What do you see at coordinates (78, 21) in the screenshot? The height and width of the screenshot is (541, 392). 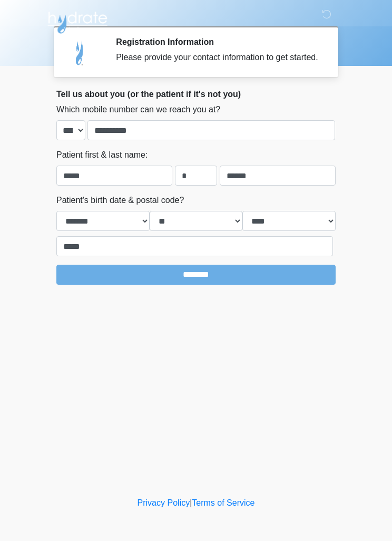 I see `img: Hydrate IV Bar - Scottsdale Logo` at bounding box center [78, 21].